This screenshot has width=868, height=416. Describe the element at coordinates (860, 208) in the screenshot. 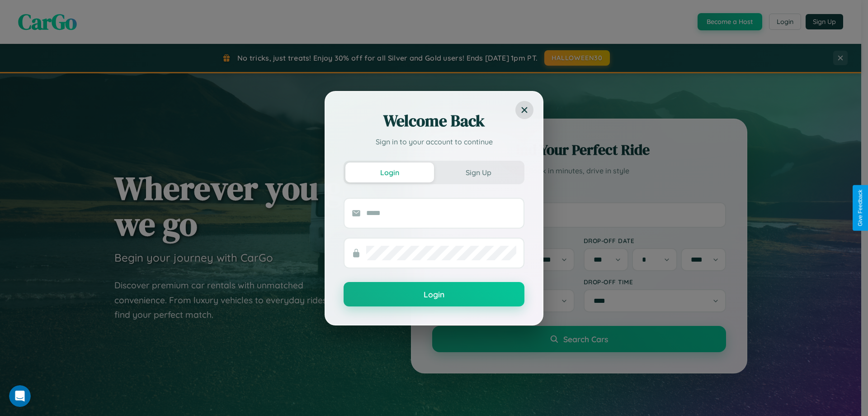

I see `div: Give Feedback` at that location.